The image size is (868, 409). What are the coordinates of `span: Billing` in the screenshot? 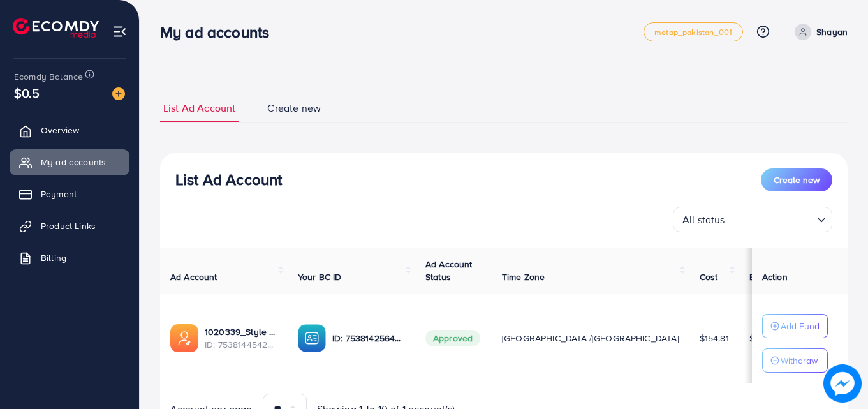 It's located at (54, 258).